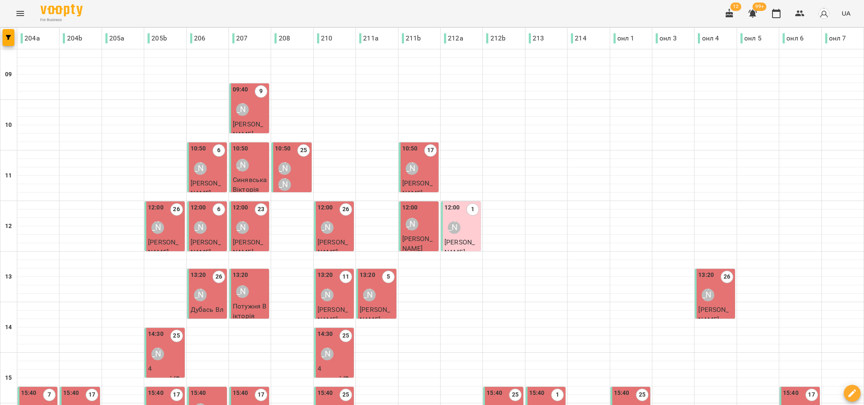  I want to click on button: UA, so click(846, 13).